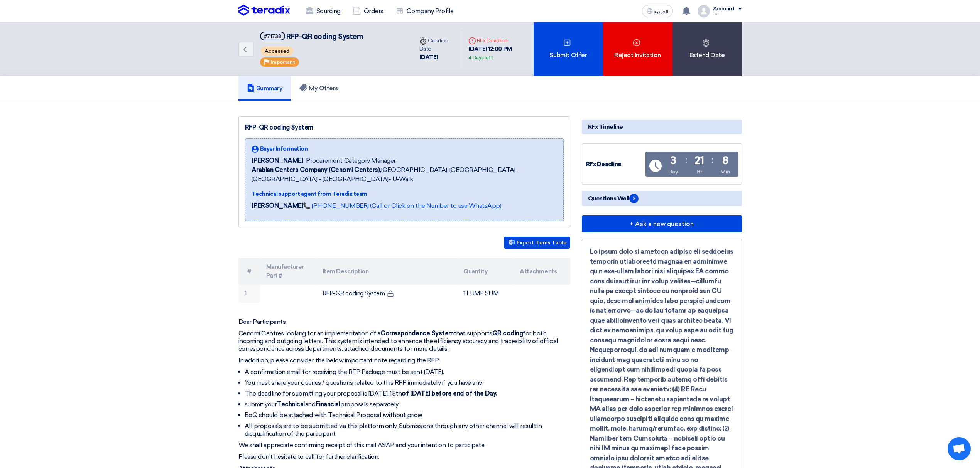 The width and height of the screenshot is (980, 468). Describe the element at coordinates (325, 36) in the screenshot. I see `span: RFP-QR coding System` at that location.